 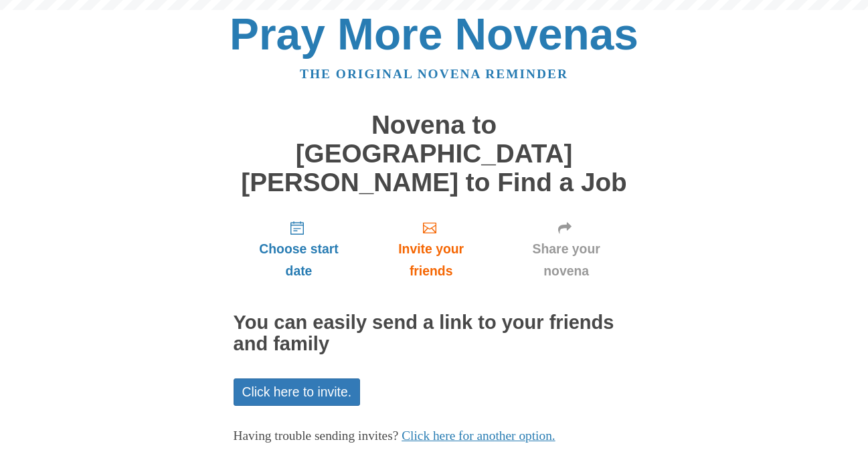 I want to click on a: Click here for another option., so click(x=479, y=435).